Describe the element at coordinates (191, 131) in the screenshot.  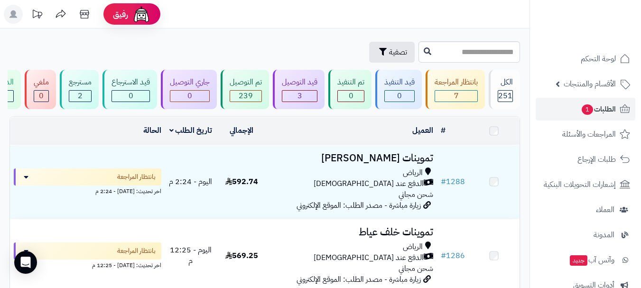
I see `a: تاريخ الطلب` at that location.